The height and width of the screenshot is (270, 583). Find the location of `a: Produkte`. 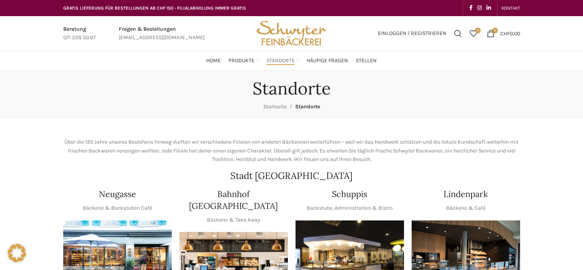

a: Produkte is located at coordinates (243, 61).